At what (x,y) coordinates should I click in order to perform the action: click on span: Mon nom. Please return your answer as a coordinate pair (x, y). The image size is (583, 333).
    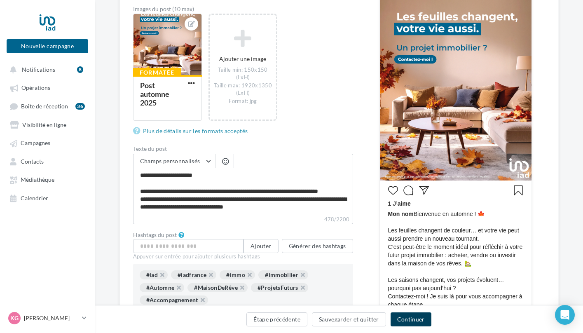
    Looking at the image, I should click on (401, 214).